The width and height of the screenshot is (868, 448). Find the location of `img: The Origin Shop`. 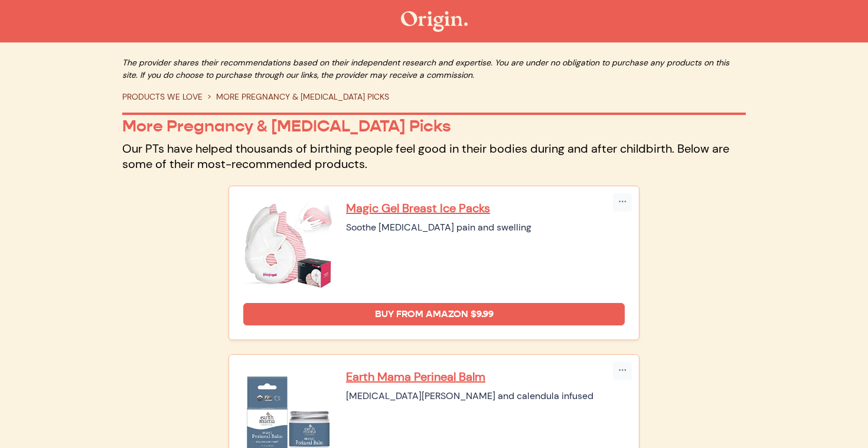

img: The Origin Shop is located at coordinates (434, 21).